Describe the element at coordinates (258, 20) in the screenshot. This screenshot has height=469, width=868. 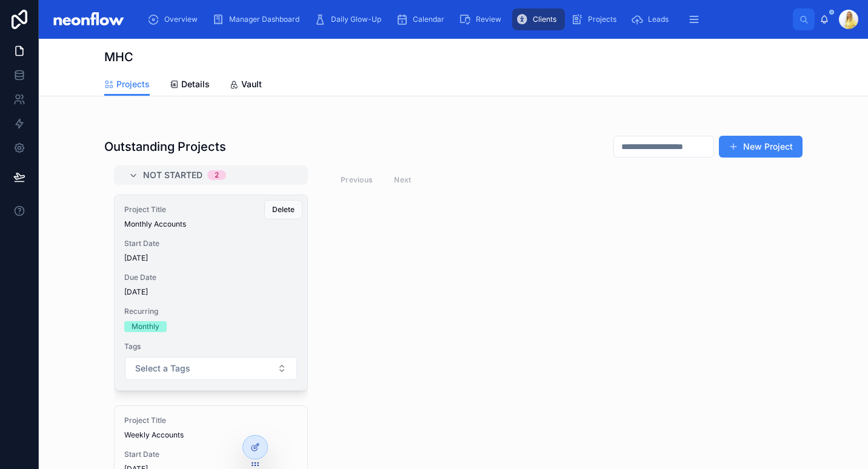
I see `a: Manager Dashboard` at that location.